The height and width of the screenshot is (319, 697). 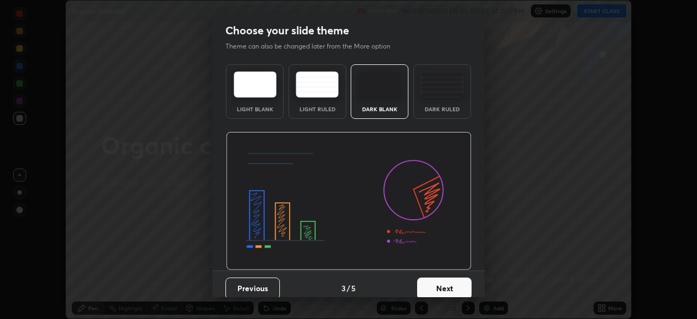 What do you see at coordinates (314, 46) in the screenshot?
I see `p: Theme can also be changed later from the More option` at bounding box center [314, 46].